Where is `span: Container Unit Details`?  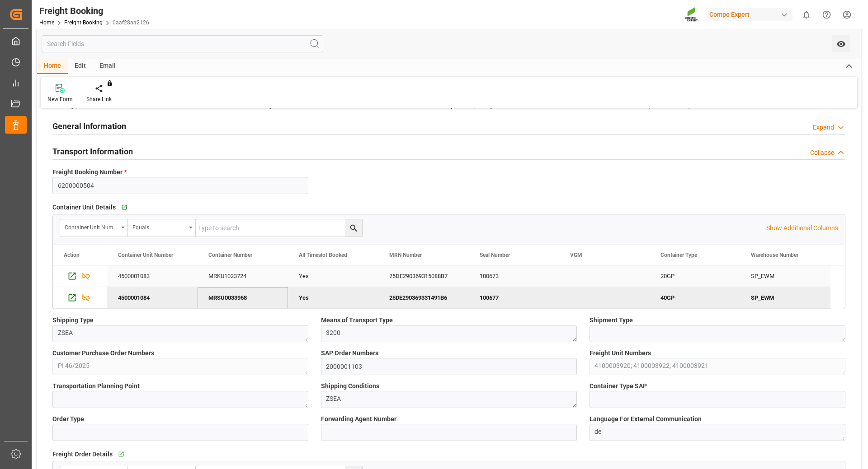
span: Container Unit Details is located at coordinates (84, 207).